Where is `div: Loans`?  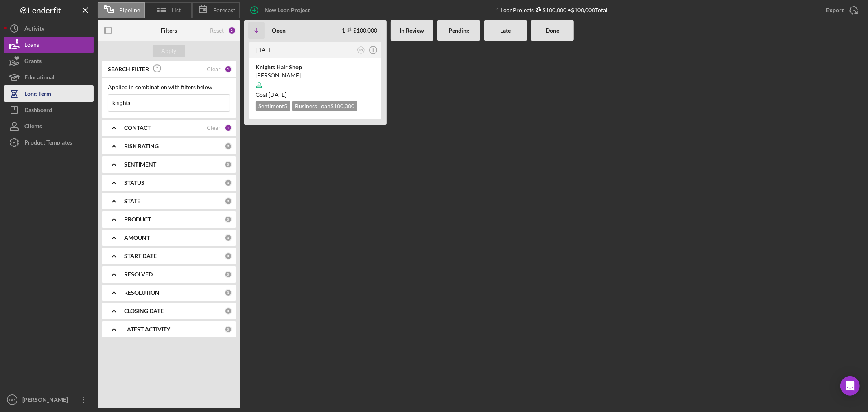
div: Loans is located at coordinates (31, 46).